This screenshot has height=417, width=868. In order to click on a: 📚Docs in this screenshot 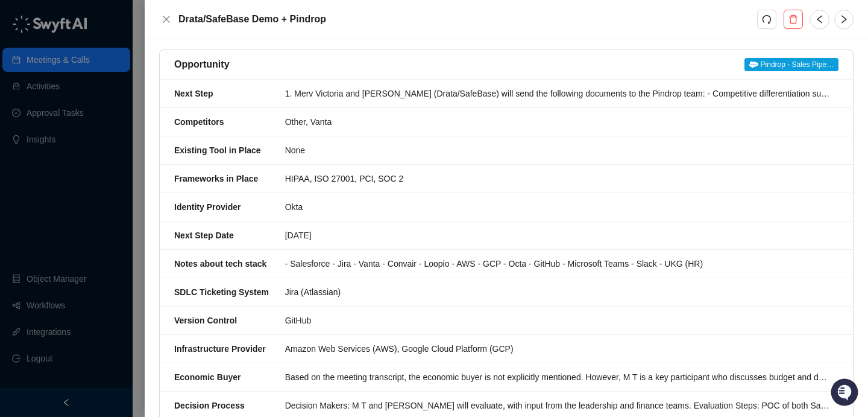, I will do `click(28, 175)`.